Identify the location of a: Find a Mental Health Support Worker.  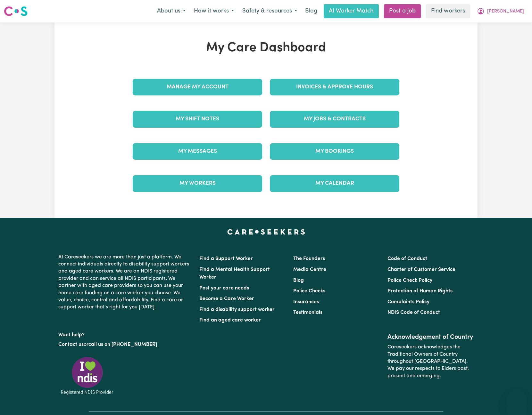
(234, 273).